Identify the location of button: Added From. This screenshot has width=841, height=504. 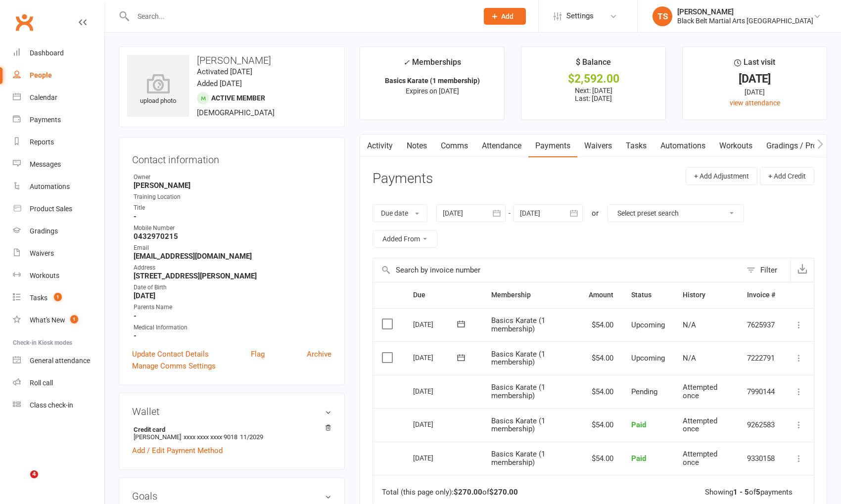
(404, 239).